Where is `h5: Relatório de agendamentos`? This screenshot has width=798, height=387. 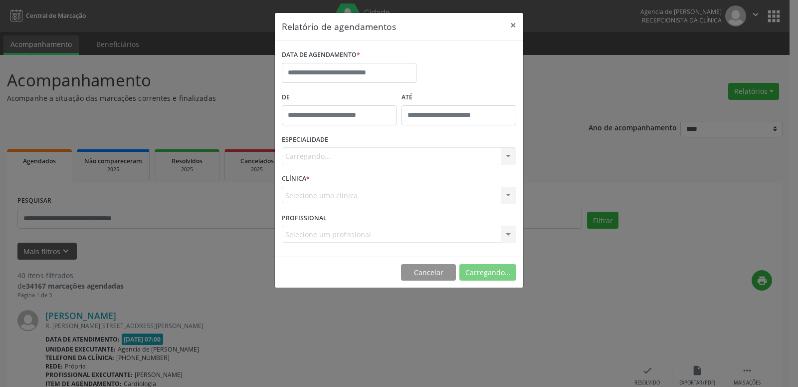 h5: Relatório de agendamentos is located at coordinates (339, 26).